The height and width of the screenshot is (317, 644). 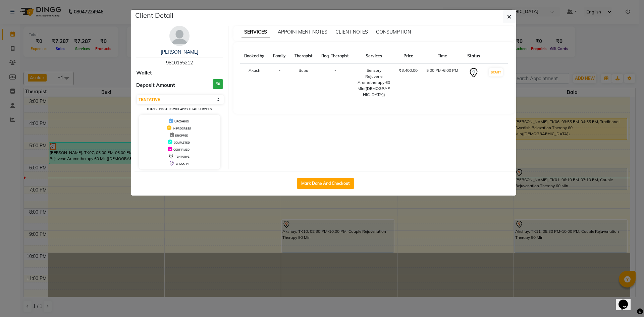 I want to click on button: Mark Done And Checkout, so click(x=325, y=184).